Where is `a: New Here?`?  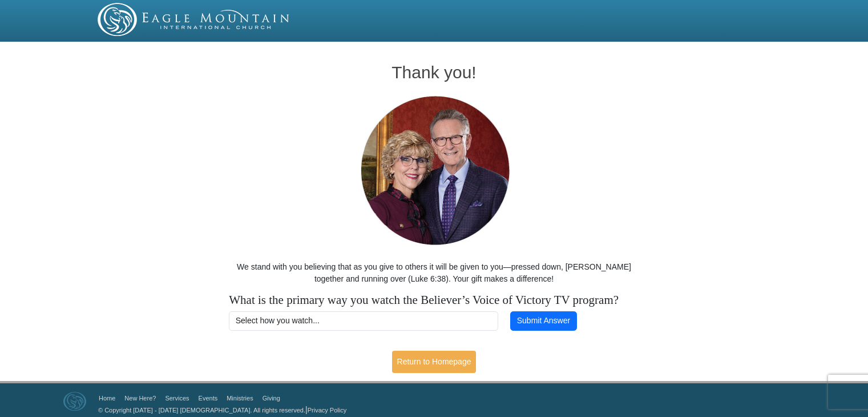 a: New Here? is located at coordinates (140, 397).